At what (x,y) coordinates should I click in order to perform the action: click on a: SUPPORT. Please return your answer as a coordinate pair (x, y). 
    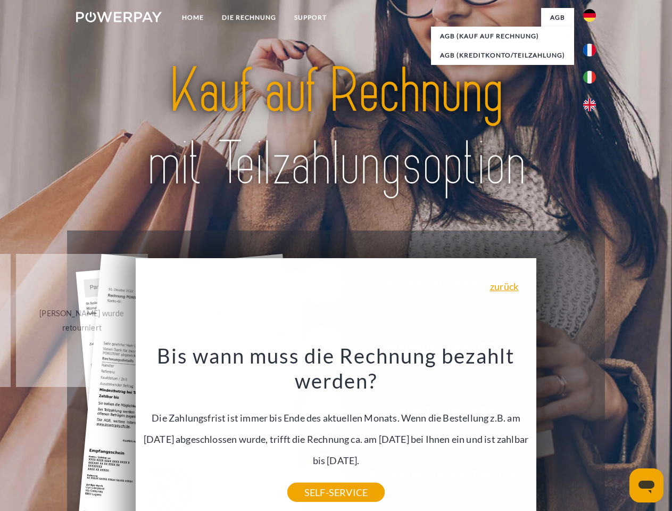
    Looking at the image, I should click on (310, 18).